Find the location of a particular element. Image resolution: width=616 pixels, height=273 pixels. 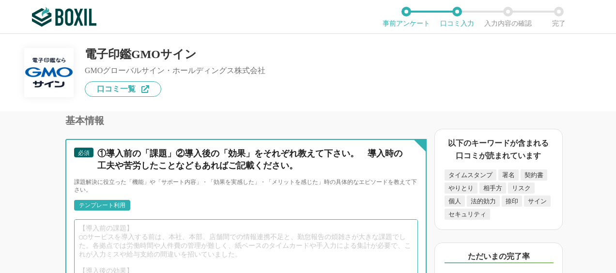

div: 以下のキーワードが含まれる口コミが読まれています is located at coordinates (498, 149).